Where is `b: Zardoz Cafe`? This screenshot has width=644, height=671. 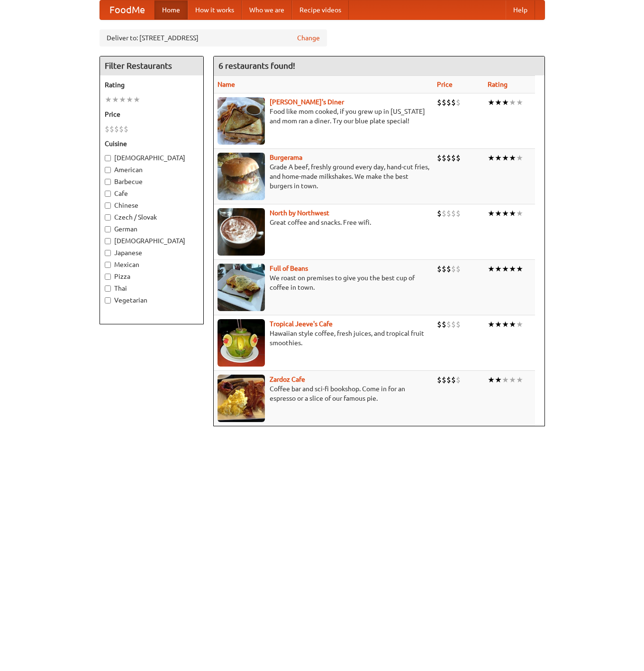
b: Zardoz Cafe is located at coordinates (287, 379).